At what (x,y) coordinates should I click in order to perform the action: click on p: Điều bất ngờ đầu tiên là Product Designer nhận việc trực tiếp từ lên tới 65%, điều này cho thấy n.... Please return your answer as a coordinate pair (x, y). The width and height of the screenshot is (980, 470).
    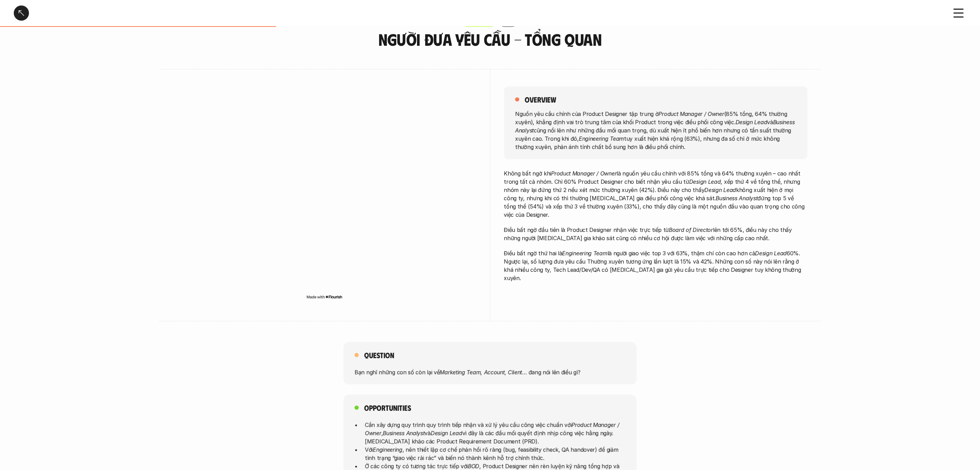
    Looking at the image, I should click on (656, 234).